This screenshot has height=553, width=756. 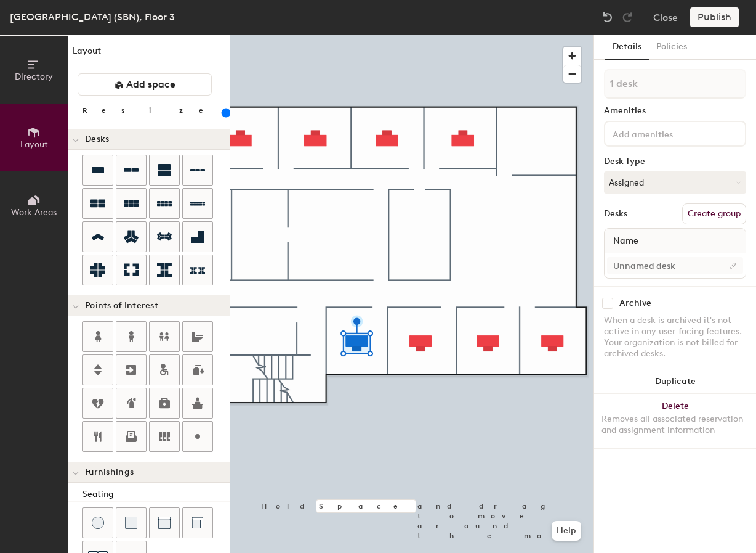 I want to click on span: Points of Interest, so click(x=121, y=306).